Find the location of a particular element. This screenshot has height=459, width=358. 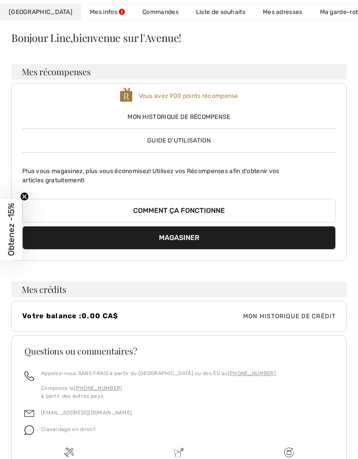

span: 0.00 CA$ is located at coordinates (100, 316).